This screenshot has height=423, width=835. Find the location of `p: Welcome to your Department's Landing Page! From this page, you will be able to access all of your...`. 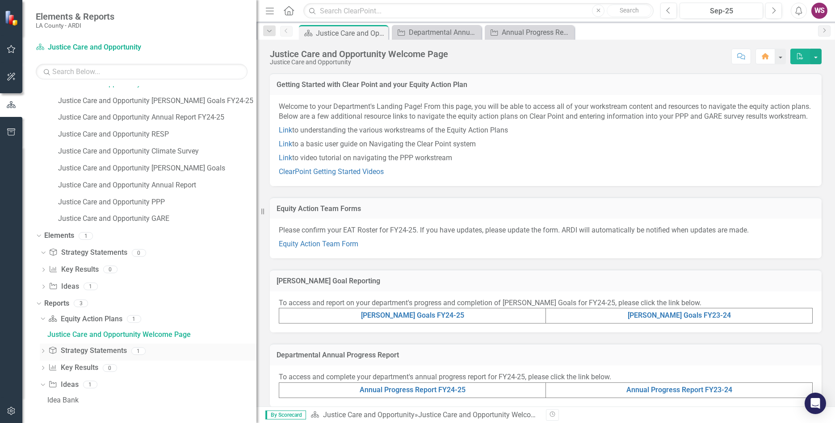

p: Welcome to your Department's Landing Page! From this page, you will be able to access all of your... is located at coordinates (545, 113).